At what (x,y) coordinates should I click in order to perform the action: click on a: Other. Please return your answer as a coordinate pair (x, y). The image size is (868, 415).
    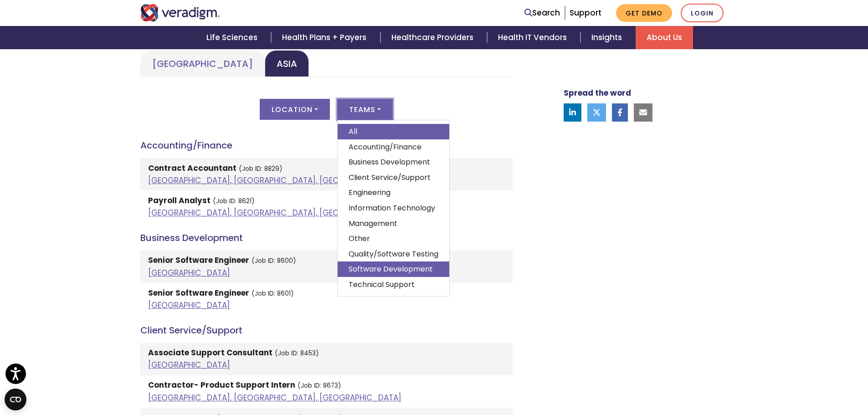
    Looking at the image, I should click on (393, 239).